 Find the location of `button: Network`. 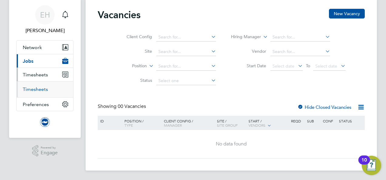

button: Network is located at coordinates (45, 47).